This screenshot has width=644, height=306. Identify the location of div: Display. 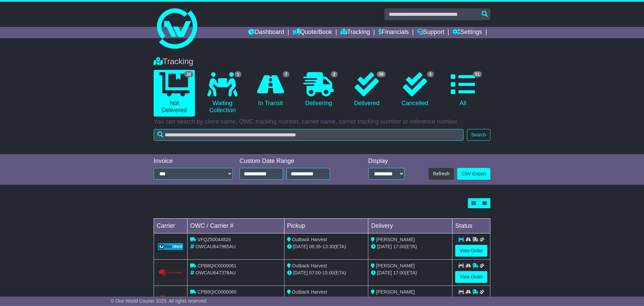
(386, 161).